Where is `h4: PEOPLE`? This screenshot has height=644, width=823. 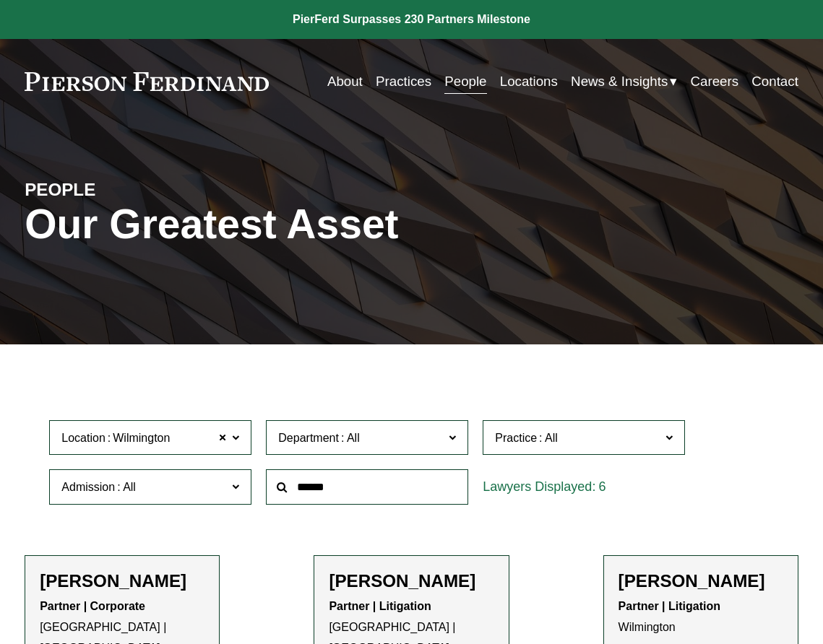
h4: PEOPLE is located at coordinates (122, 190).